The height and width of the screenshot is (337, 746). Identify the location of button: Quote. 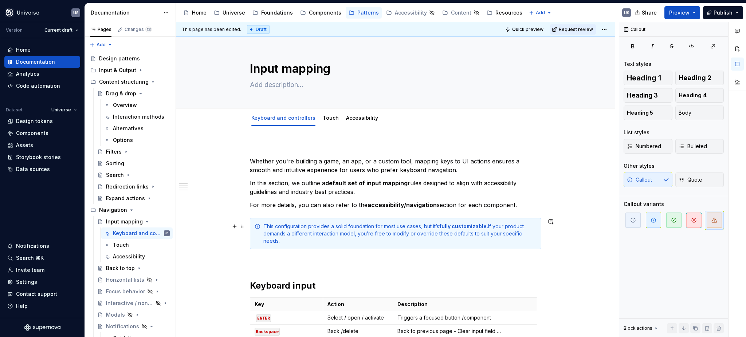
(700, 180).